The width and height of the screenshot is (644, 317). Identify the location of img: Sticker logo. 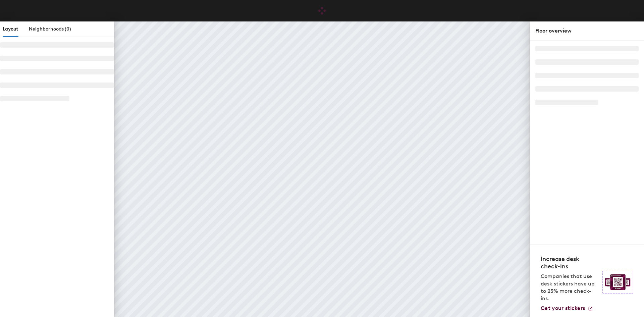
(618, 282).